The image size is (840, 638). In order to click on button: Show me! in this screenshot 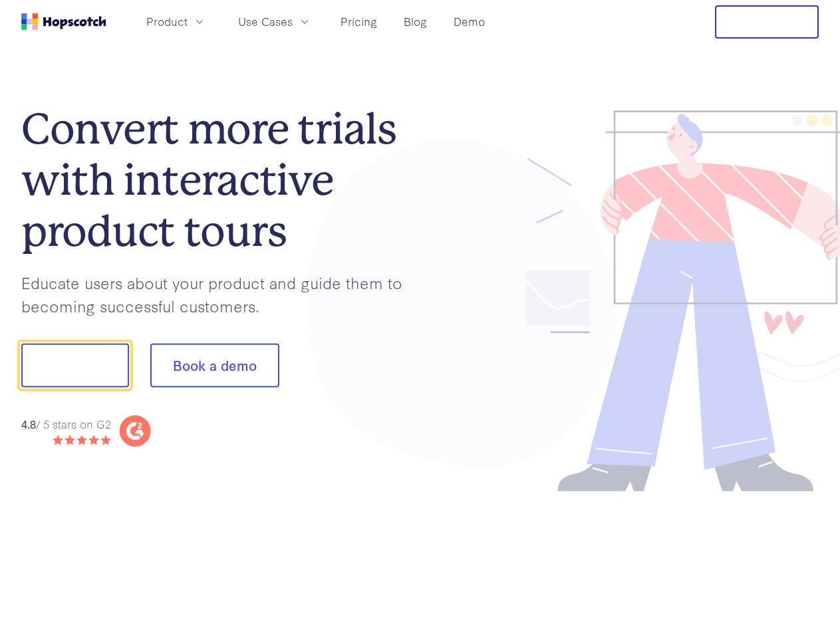, I will do `click(75, 365)`.